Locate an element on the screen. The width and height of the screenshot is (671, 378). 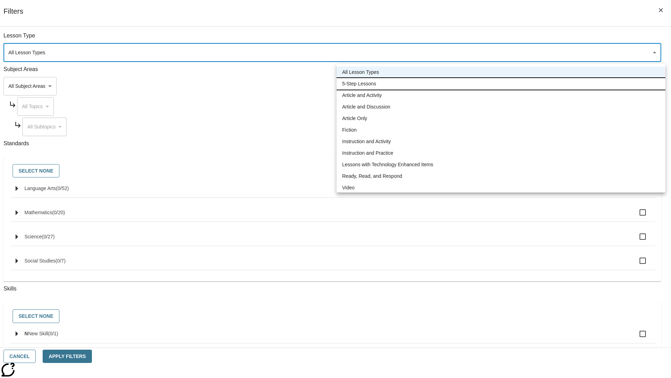
li: Fiction is located at coordinates (501, 130).